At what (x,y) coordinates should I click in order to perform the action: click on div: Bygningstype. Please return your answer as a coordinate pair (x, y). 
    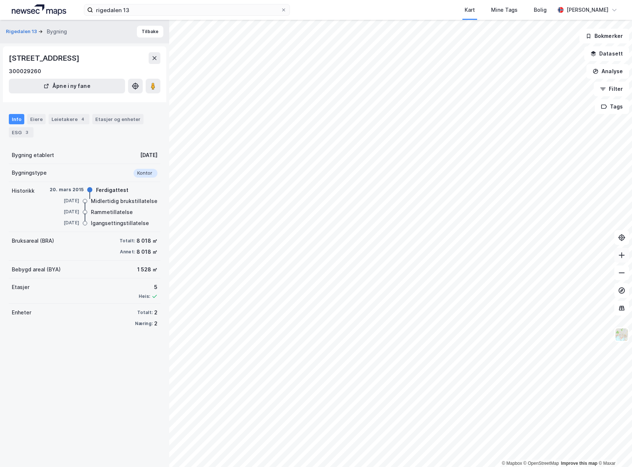
    Looking at the image, I should click on (29, 173).